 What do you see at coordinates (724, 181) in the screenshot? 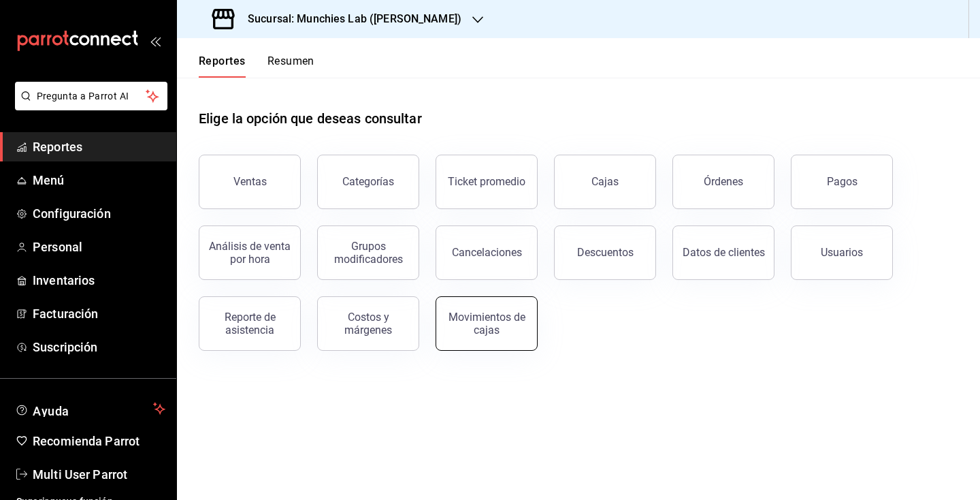
I see `div: Órdenes` at bounding box center [724, 181].